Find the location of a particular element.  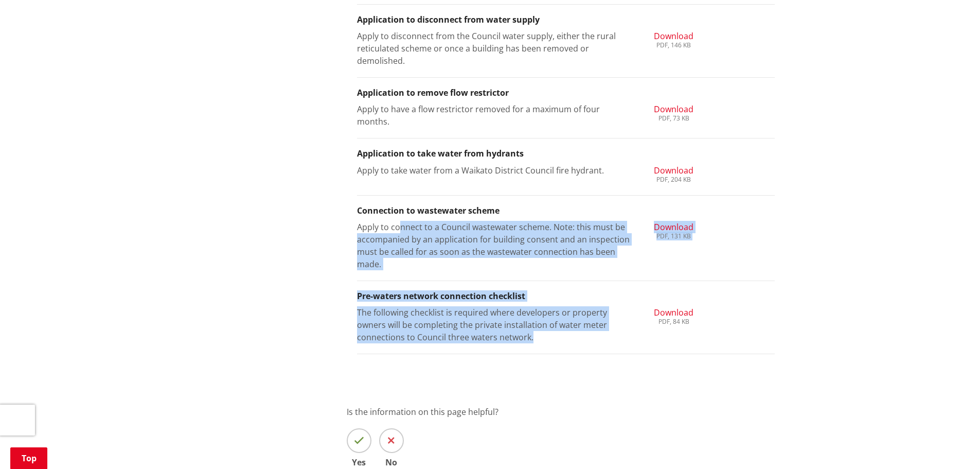

div: PDF, 131 KB is located at coordinates (673, 236).